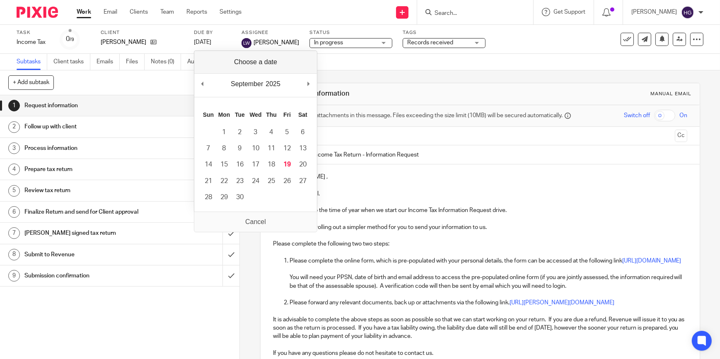  I want to click on a: Team, so click(167, 12).